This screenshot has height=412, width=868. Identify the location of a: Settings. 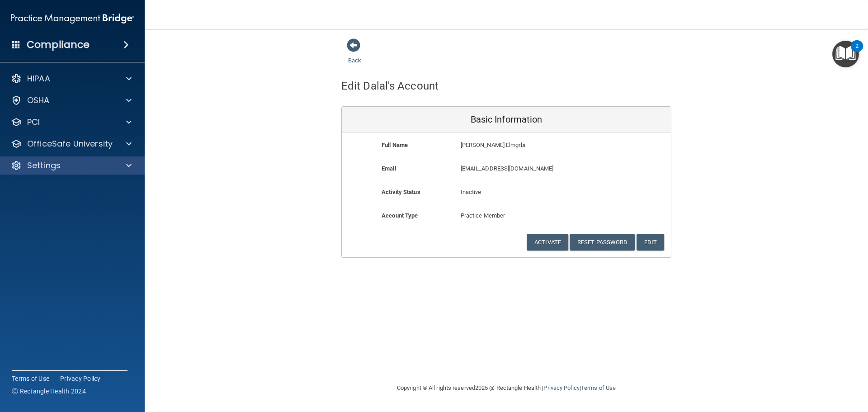
(71, 165).